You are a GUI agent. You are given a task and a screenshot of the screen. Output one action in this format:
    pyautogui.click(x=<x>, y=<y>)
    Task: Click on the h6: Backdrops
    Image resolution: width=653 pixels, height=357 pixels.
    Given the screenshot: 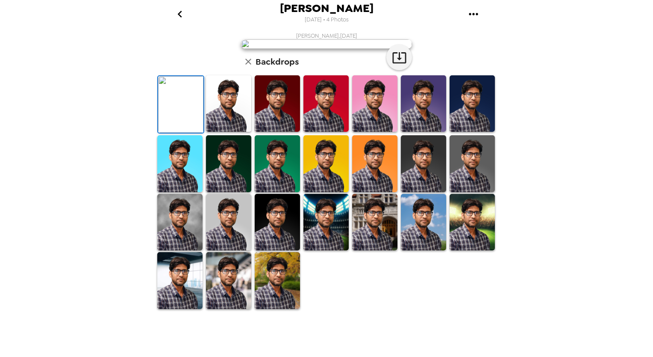 What is the action you would take?
    pyautogui.click(x=277, y=62)
    